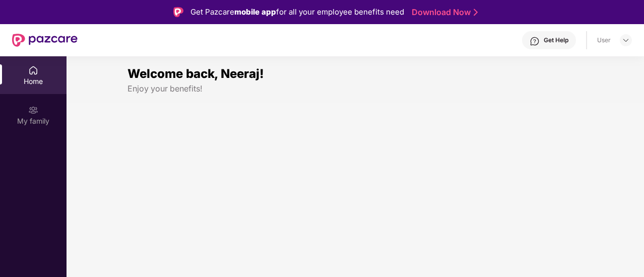  Describe the element at coordinates (556, 40) in the screenshot. I see `div: Get Help` at that location.